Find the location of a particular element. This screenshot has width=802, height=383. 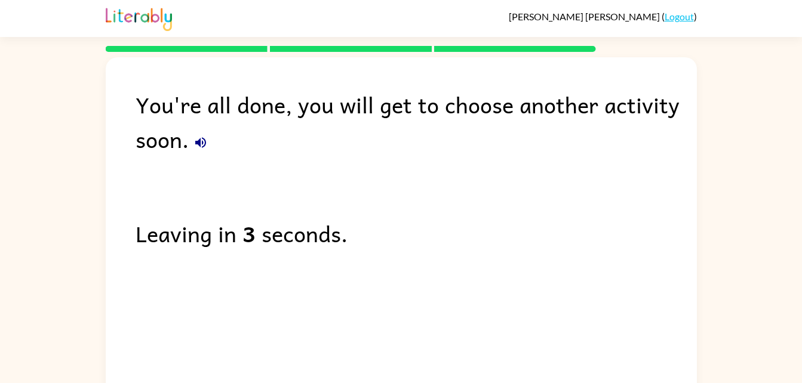

a: Logout is located at coordinates (679, 16).